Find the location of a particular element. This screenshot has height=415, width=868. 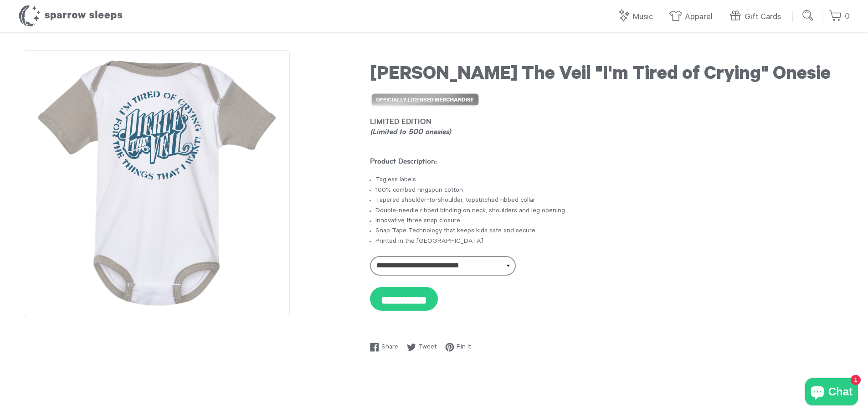

a: Apparel is located at coordinates (693, 17).